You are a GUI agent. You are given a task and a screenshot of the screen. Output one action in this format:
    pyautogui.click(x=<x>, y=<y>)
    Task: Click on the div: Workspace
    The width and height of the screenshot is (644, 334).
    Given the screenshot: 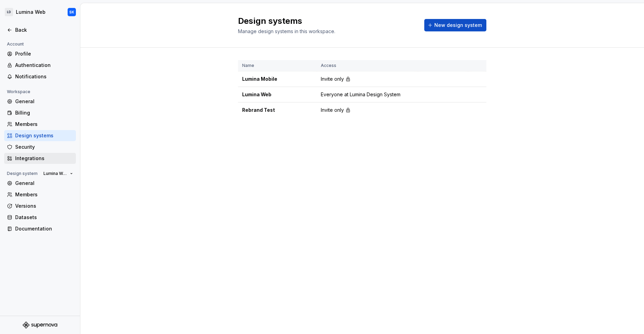 What is the action you would take?
    pyautogui.click(x=19, y=92)
    